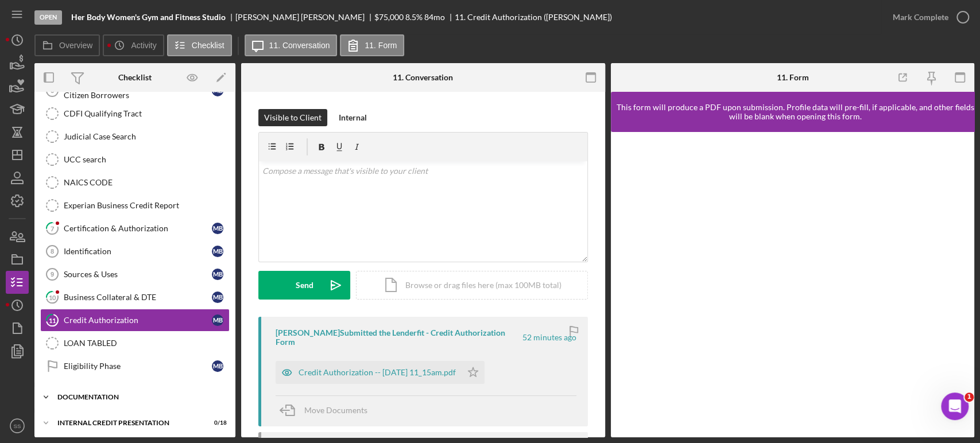 This screenshot has width=980, height=443. What do you see at coordinates (304, 286) in the screenshot?
I see `div: Send` at bounding box center [304, 286].